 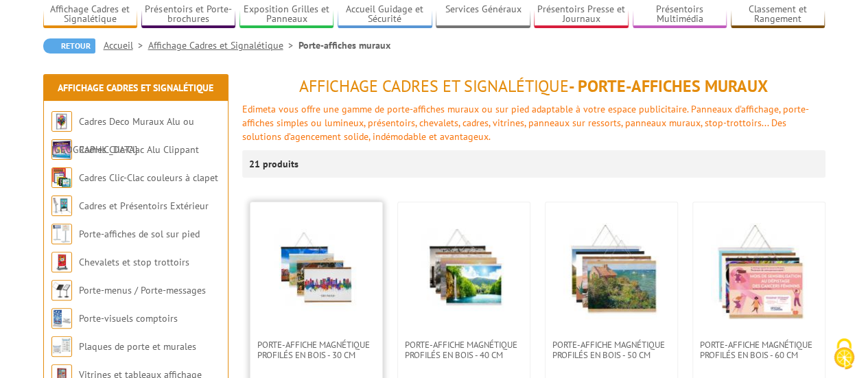 What do you see at coordinates (612, 271) in the screenshot?
I see `img: PORTE-AFFICHE MAGNÉTIQUE PROFILÉS EN BOIS - 50 cm` at bounding box center [612, 271].